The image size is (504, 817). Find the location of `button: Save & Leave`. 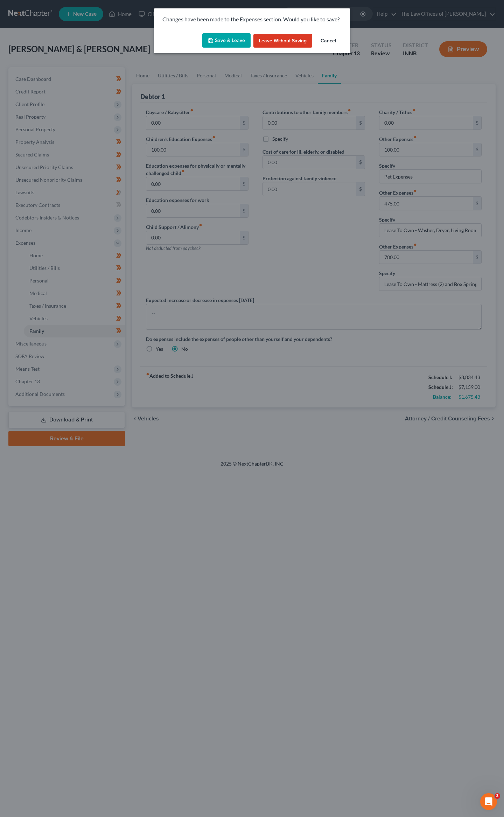

button: Save & Leave is located at coordinates (226, 40).